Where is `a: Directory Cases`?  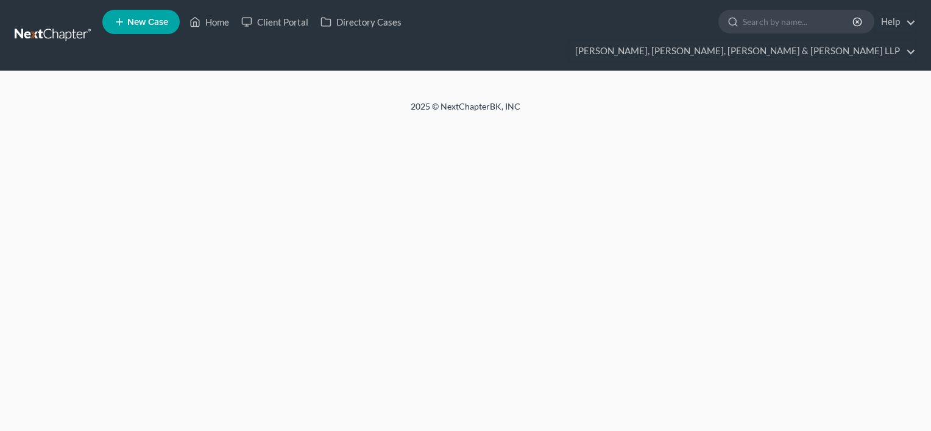
a: Directory Cases is located at coordinates (361, 22).